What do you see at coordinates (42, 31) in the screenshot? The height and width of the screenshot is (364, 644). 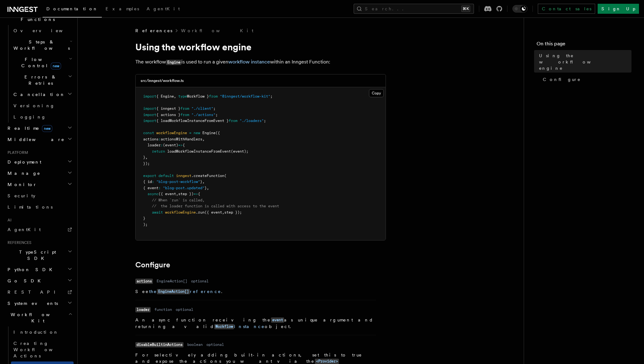 I see `a: Overview` at bounding box center [42, 31].